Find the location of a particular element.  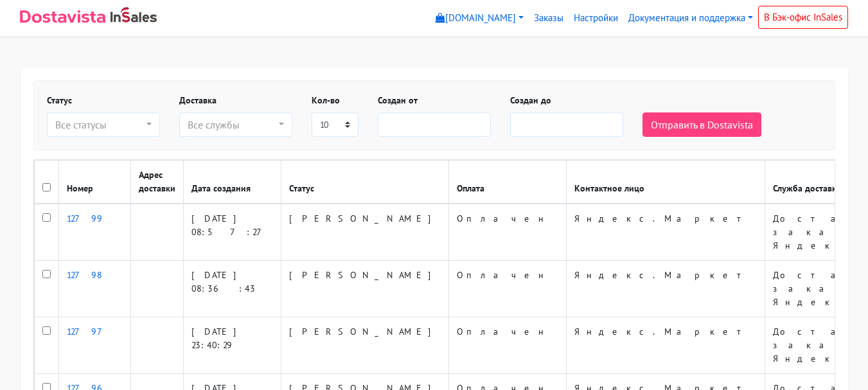

a: 12798 is located at coordinates (84, 275).